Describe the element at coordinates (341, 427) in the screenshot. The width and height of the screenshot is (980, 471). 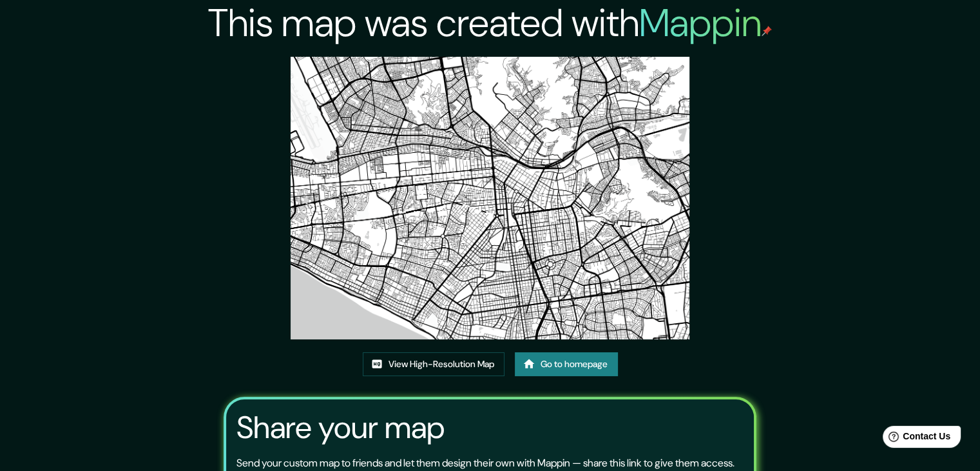
I see `h3: Share your map` at that location.